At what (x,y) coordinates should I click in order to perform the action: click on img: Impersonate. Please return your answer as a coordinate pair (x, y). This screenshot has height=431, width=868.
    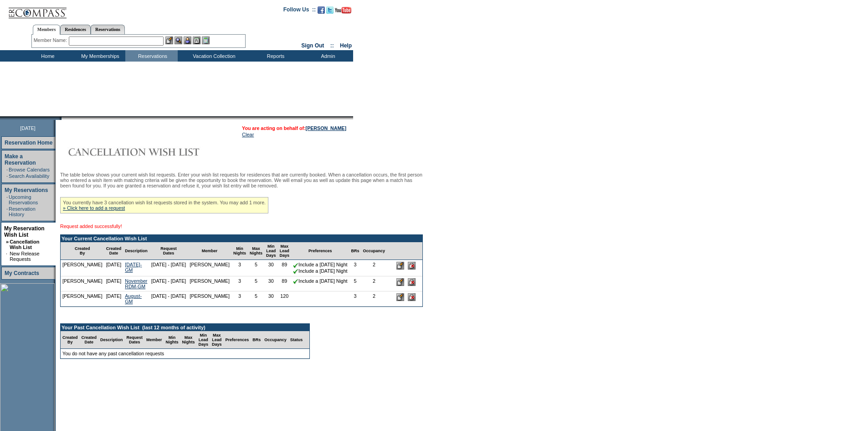
    Looking at the image, I should click on (188, 40).